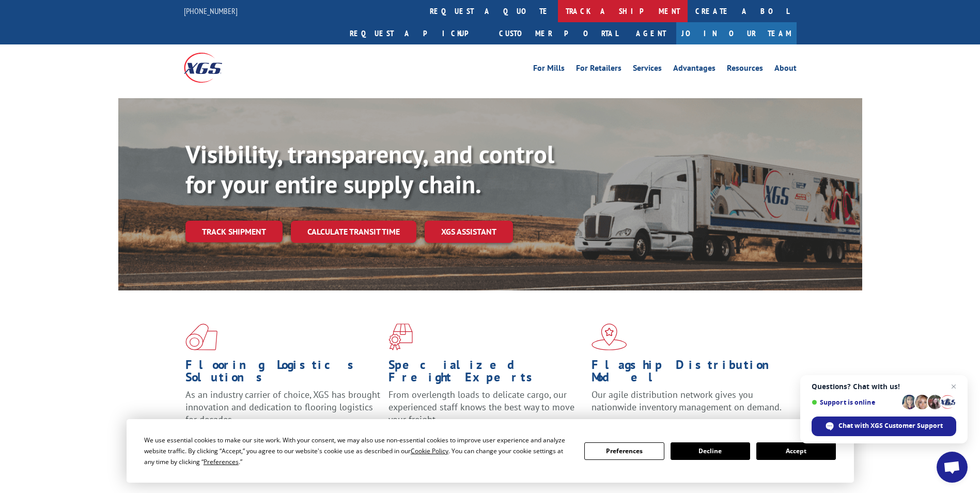  I want to click on span: Cookie Policy, so click(430, 450).